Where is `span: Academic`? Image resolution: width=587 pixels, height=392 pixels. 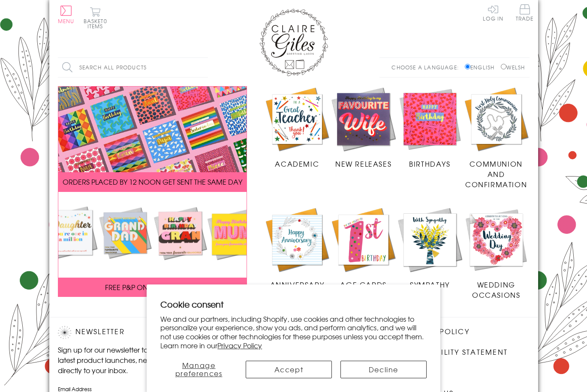
span: Academic is located at coordinates (297, 164).